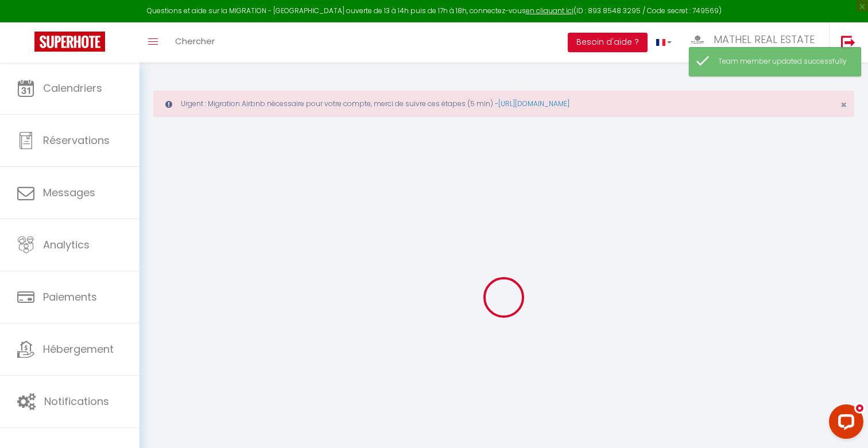 The height and width of the screenshot is (448, 868). What do you see at coordinates (764, 39) in the screenshot?
I see `span: MATHEL REAL ESTATE` at bounding box center [764, 39].